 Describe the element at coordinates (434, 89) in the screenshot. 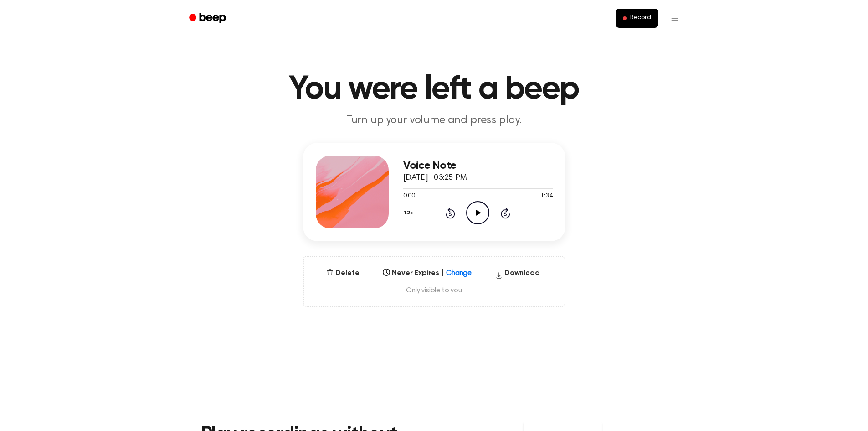

I see `h1: You were left a beep` at that location.